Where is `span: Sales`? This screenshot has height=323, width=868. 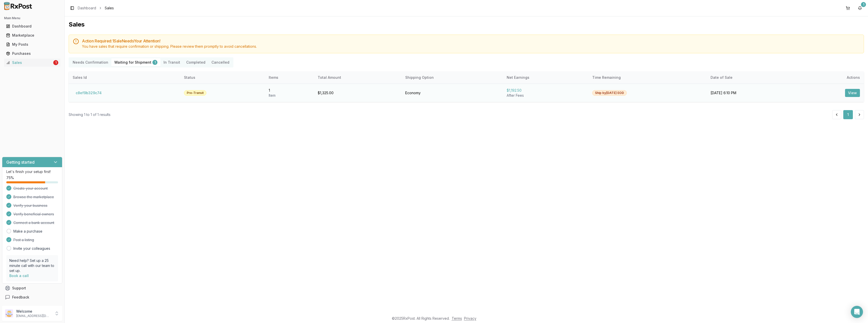
span: Sales is located at coordinates (109, 8).